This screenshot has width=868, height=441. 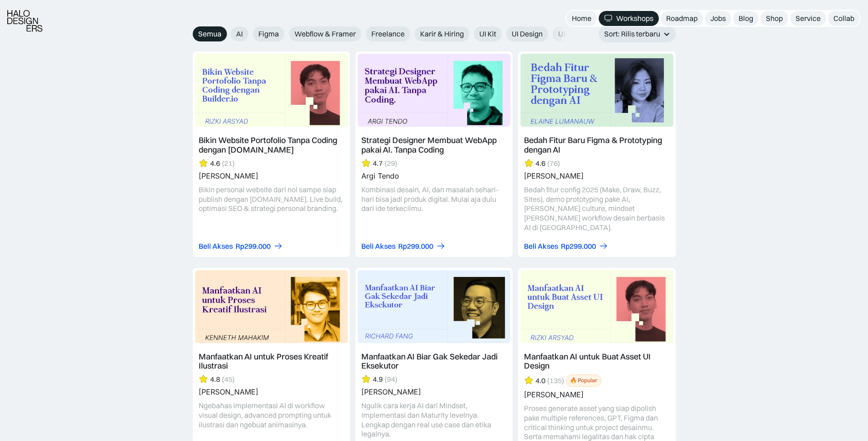 I want to click on form: Email Form, so click(x=381, y=34).